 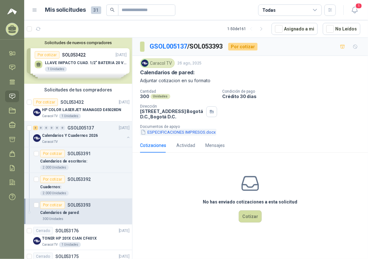 What do you see at coordinates (112, 10) in the screenshot?
I see `span: search` at bounding box center [112, 10].